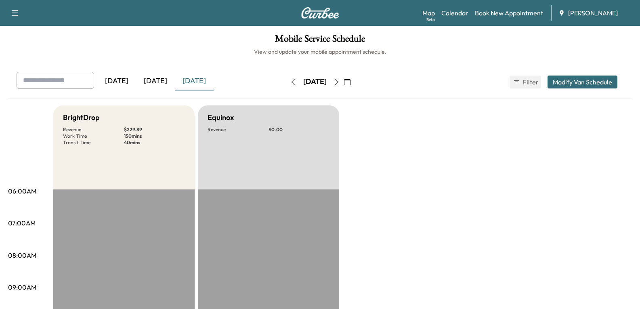 The width and height of the screenshot is (640, 309). What do you see at coordinates (531, 82) in the screenshot?
I see `span: Filter` at bounding box center [531, 82].